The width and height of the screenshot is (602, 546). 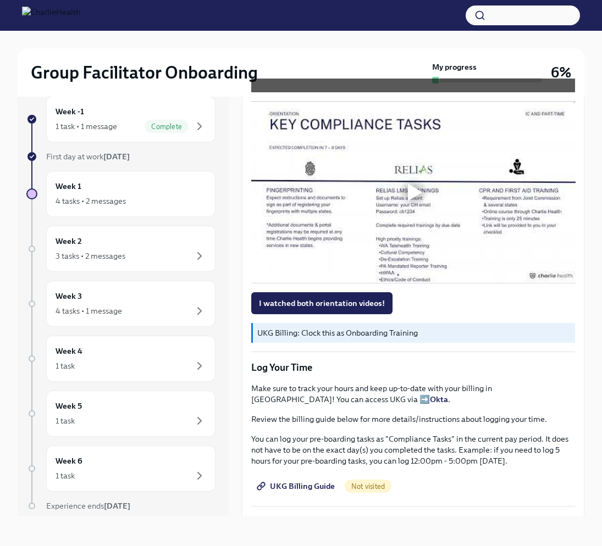 What do you see at coordinates (88, 311) in the screenshot?
I see `div: 4 tasks • 1 message` at bounding box center [88, 311].